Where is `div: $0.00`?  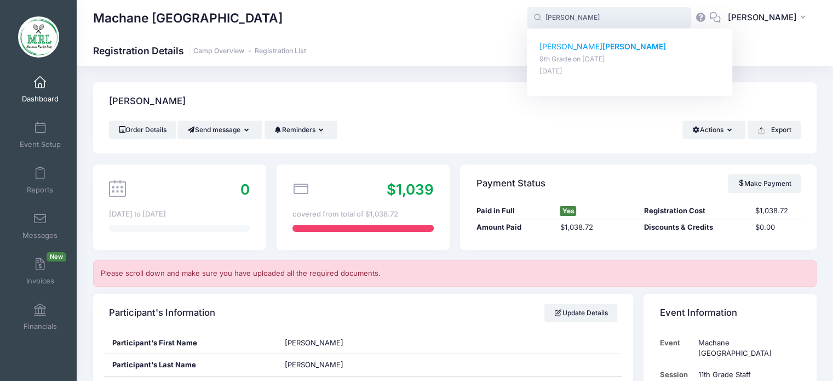 div: $0.00 is located at coordinates (778, 227).